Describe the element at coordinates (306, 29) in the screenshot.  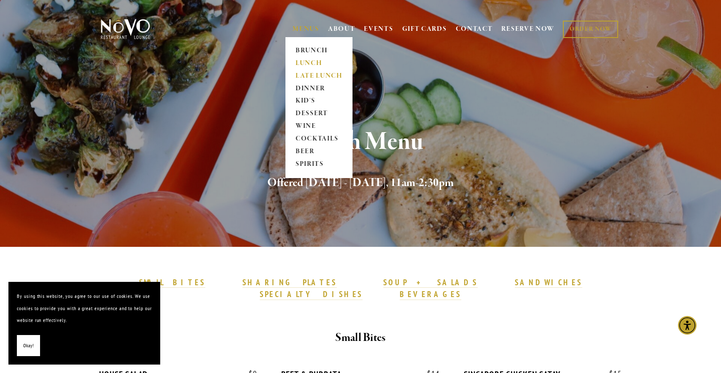
I see `a: MENUS` at that location.